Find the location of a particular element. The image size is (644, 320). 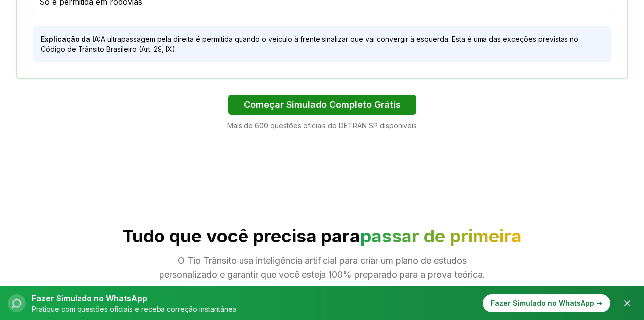

h2: Tudo que você precisa para is located at coordinates (322, 236).